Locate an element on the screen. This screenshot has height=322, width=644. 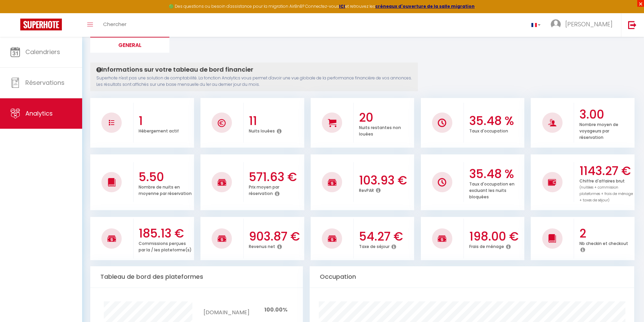
div: Occupation is located at coordinates (472, 277).